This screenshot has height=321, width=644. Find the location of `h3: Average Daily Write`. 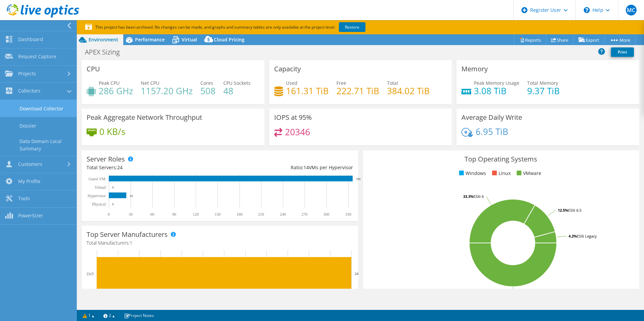

h3: Average Daily Write is located at coordinates (492, 118).